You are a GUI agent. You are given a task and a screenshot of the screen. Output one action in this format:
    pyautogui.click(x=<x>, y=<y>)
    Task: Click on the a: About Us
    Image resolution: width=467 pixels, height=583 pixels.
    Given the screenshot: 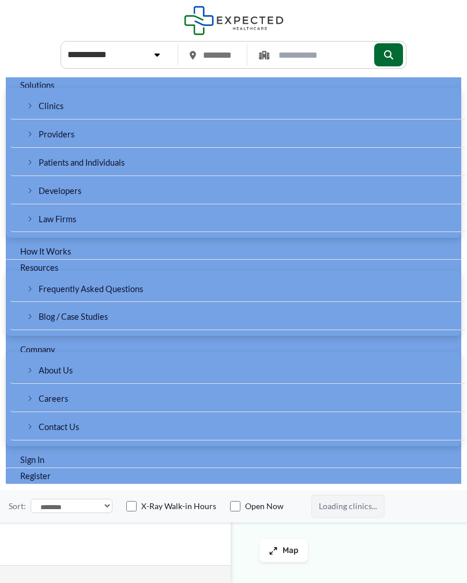 What is the action you would take?
    pyautogui.click(x=238, y=370)
    